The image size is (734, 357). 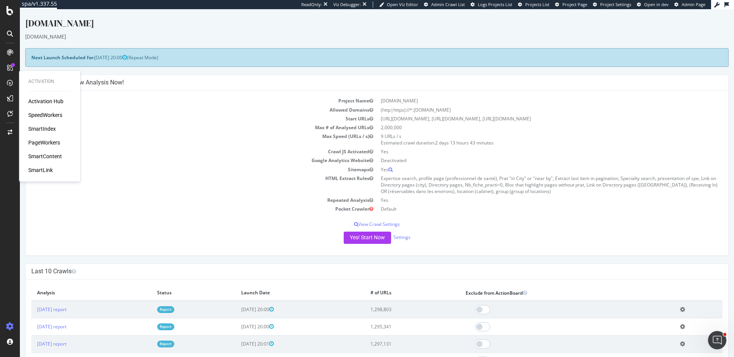 What do you see at coordinates (357, 48) in the screenshot?
I see `div: (Repeat Mode)` at bounding box center [357, 48].